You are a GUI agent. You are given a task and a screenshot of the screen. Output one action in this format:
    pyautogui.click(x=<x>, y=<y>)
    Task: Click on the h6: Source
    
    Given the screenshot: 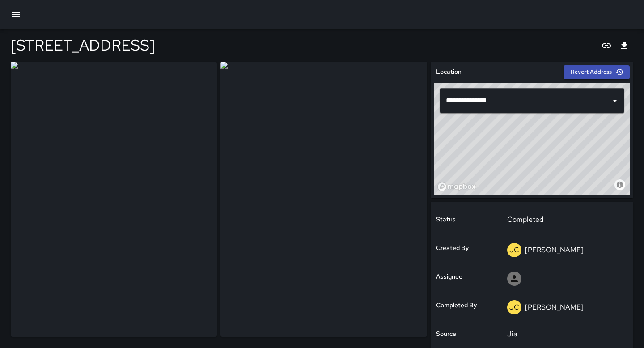 What is the action you would take?
    pyautogui.click(x=446, y=334)
    